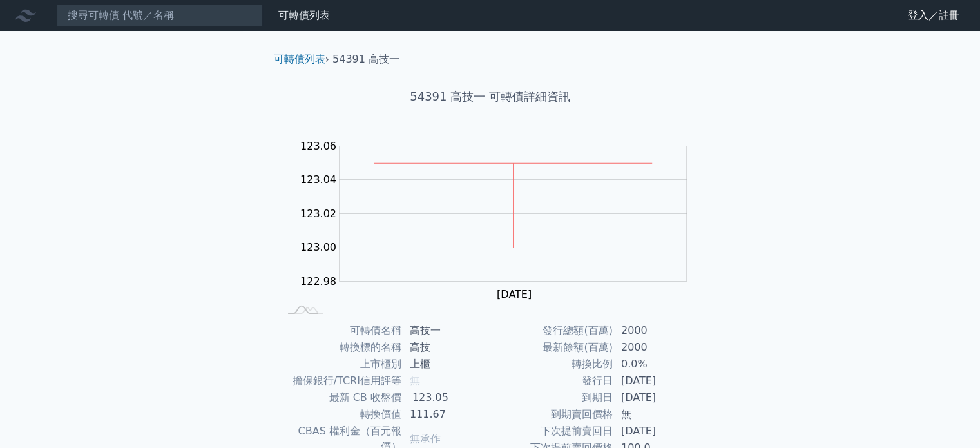 The width and height of the screenshot is (980, 448). I want to click on tspan: 123.06, so click(318, 146).